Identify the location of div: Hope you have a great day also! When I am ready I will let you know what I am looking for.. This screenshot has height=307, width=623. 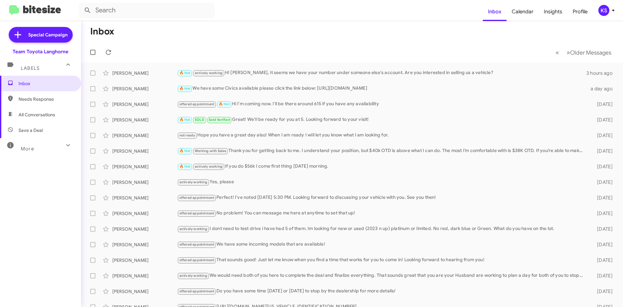
(382, 135).